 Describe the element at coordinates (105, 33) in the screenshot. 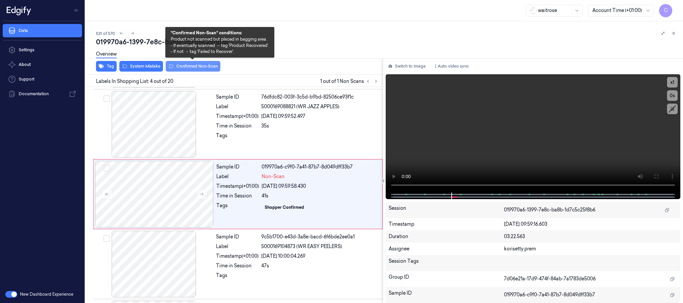

I see `span: 521 of 570` at that location.